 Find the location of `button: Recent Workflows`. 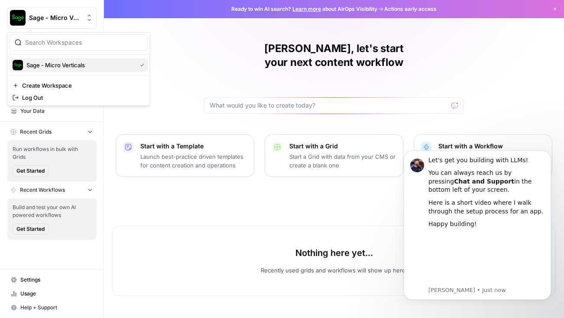

button: Recent Workflows is located at coordinates (52, 190).